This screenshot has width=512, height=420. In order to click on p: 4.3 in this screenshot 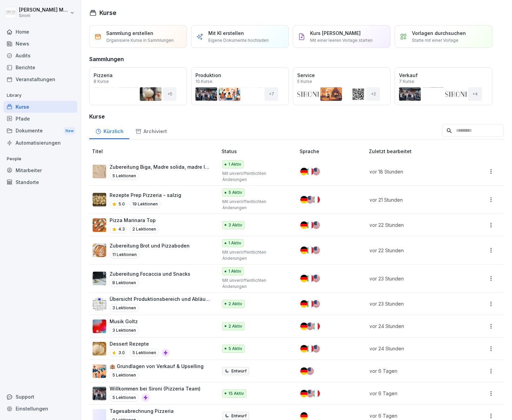, I will do `click(122, 229)`.